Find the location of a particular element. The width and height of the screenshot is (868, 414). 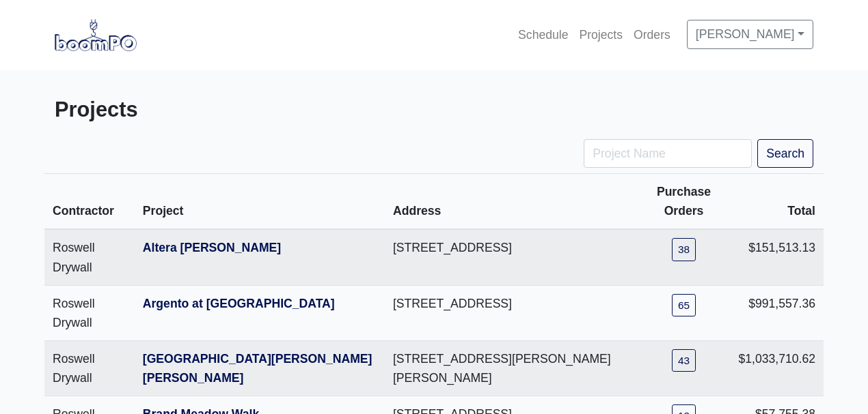

th: Address is located at coordinates (511, 202).